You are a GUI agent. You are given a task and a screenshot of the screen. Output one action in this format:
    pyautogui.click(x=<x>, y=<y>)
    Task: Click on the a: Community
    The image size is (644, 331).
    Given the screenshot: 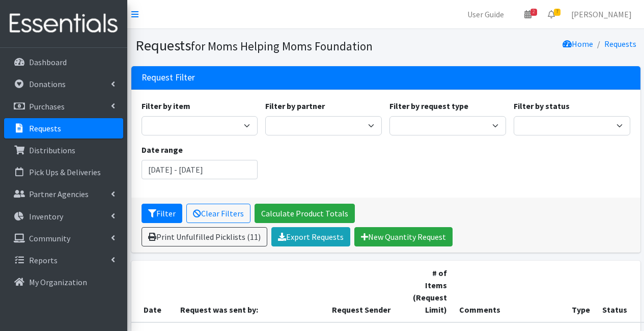 What is the action you would take?
    pyautogui.click(x=64, y=238)
    